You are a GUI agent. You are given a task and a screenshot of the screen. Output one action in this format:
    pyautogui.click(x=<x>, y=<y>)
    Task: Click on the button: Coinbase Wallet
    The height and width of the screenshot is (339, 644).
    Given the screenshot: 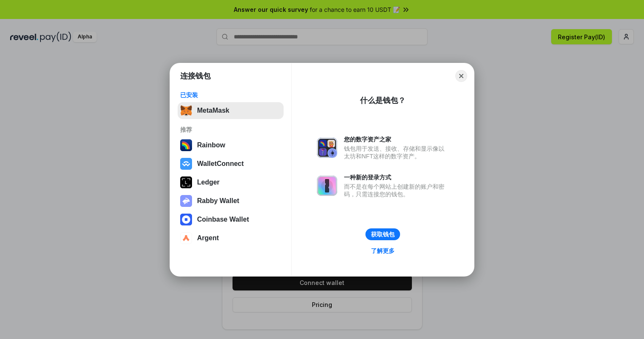 What is the action you would take?
    pyautogui.click(x=230, y=220)
    